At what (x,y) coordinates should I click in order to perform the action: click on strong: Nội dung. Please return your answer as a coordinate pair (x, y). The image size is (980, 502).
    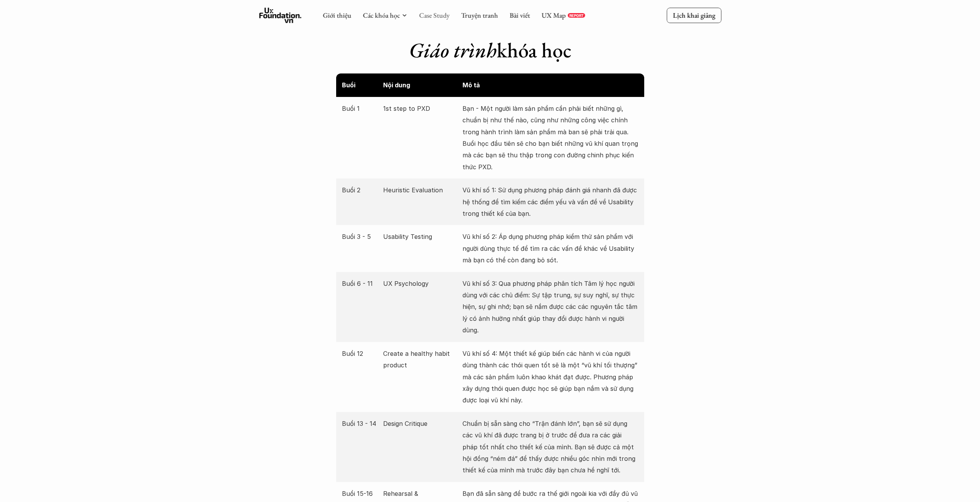
    Looking at the image, I should click on (397, 85).